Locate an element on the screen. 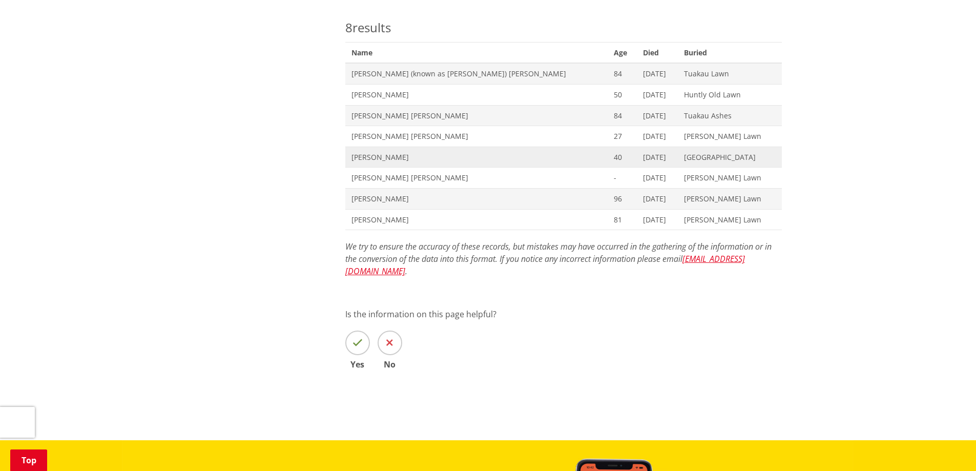 The width and height of the screenshot is (976, 471). em: We try to ensure the accuracy of these records, but mistakes may have occurred in the gathering o... is located at coordinates (558, 259).